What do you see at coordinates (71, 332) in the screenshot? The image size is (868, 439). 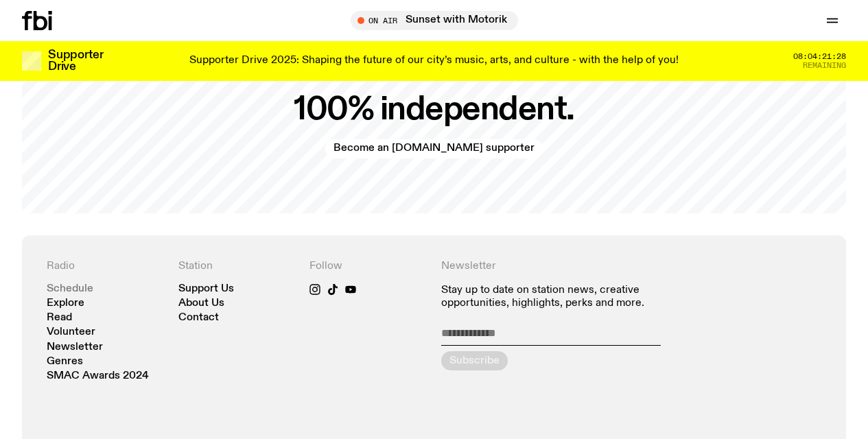 I see `a: Volunteer` at bounding box center [71, 332].